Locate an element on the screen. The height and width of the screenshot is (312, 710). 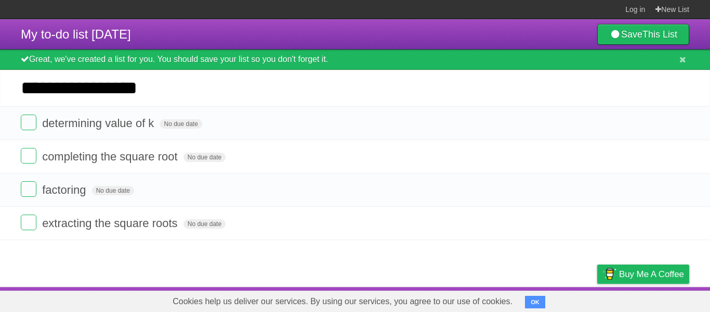
span: Buy me a coffee is located at coordinates (652, 274).